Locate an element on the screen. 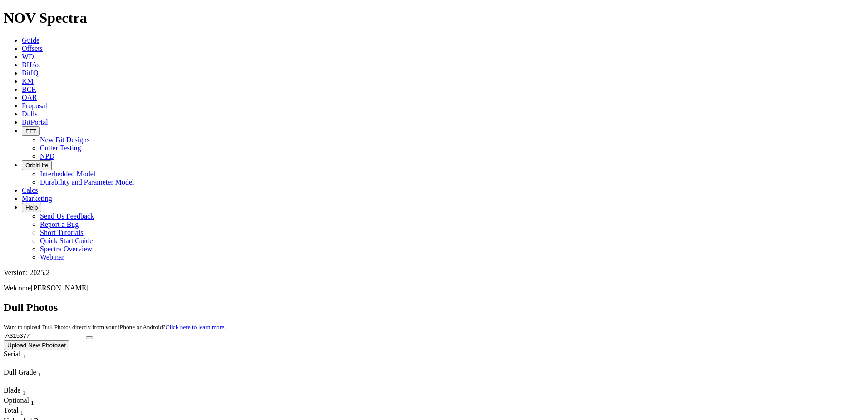 The image size is (868, 420). input: Search Serial Number is located at coordinates (44, 335).